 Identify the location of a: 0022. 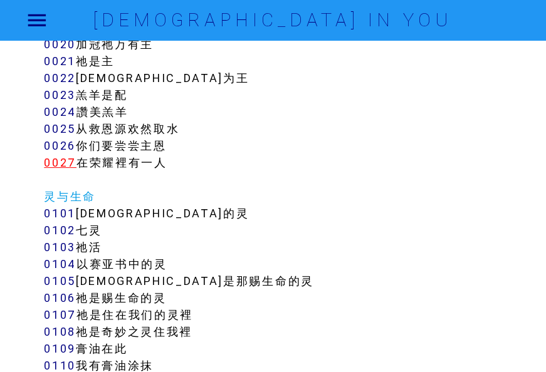
(60, 78).